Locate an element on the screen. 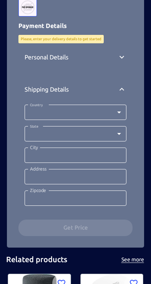 The height and width of the screenshot is (284, 151). h5: Related products is located at coordinates (36, 259).